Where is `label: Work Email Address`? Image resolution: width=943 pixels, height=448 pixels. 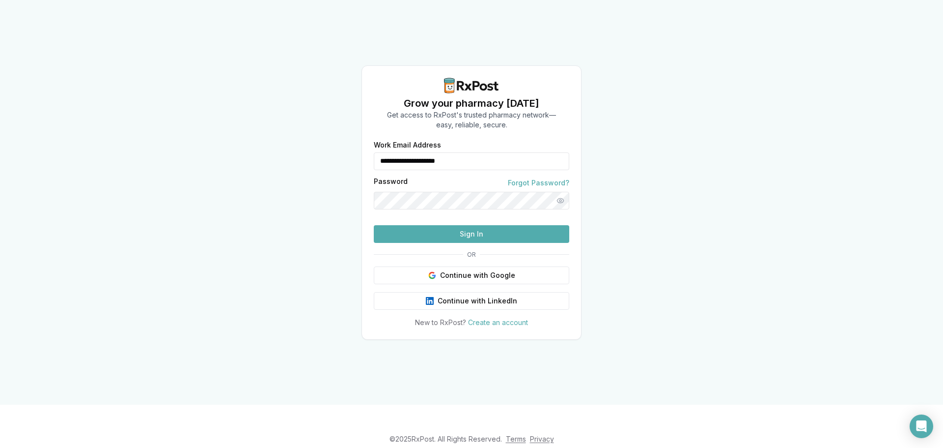
label: Work Email Address is located at coordinates (472, 145).